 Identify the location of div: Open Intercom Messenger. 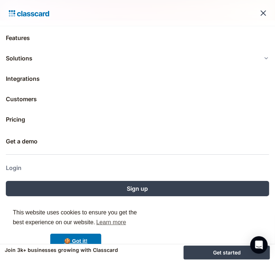
(259, 245).